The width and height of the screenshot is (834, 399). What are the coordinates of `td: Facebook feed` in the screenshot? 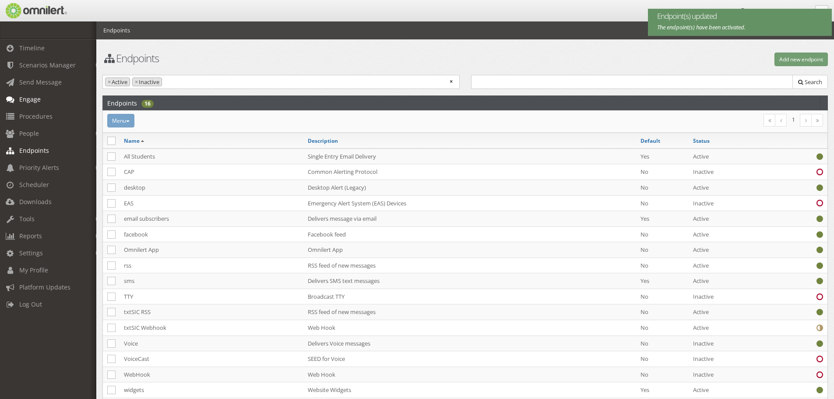 It's located at (470, 234).